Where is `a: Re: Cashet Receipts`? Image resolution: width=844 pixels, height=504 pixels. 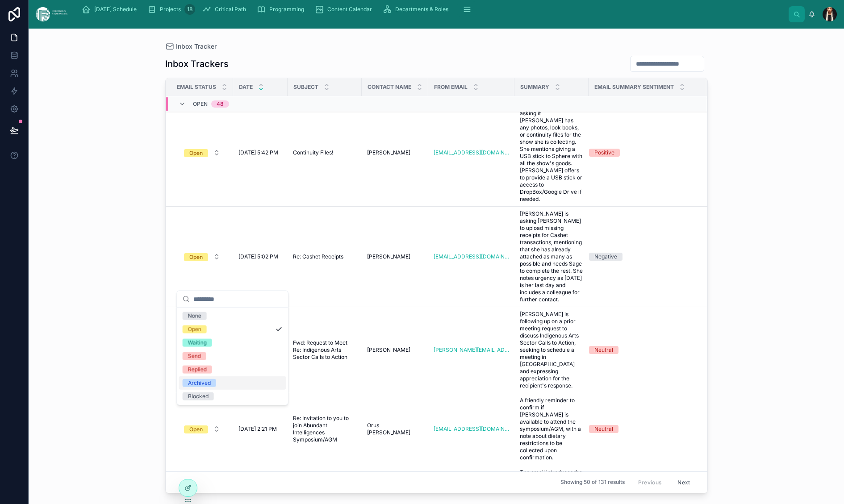
a: Re: Cashet Receipts is located at coordinates (324, 256).